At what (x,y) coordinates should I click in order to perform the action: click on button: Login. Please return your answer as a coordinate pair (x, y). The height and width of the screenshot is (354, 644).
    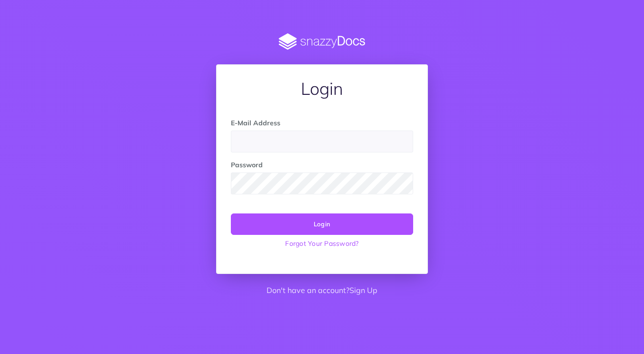
    Looking at the image, I should click on (321, 224).